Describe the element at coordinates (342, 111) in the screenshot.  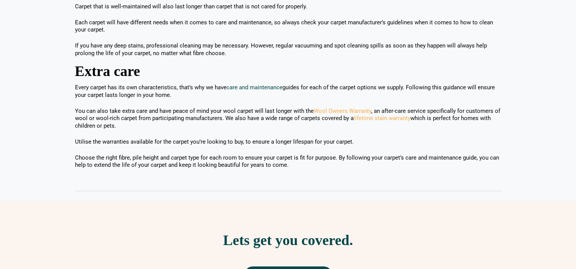
I see `a: Wool Owners Warranty` at that location.